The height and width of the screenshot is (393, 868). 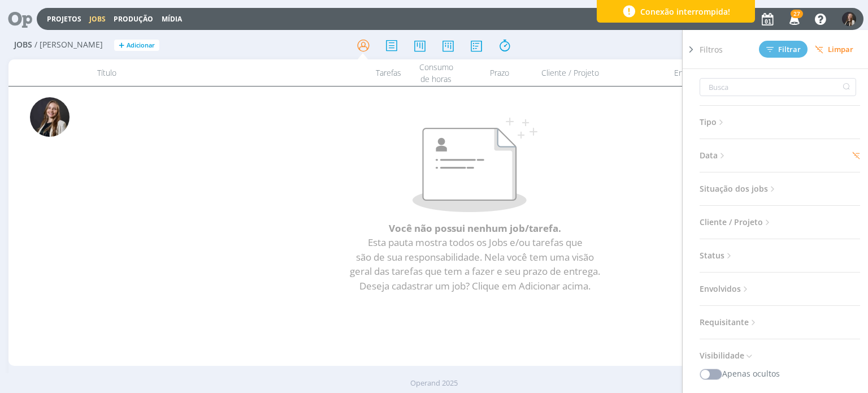 I want to click on span: Status, so click(x=717, y=255).